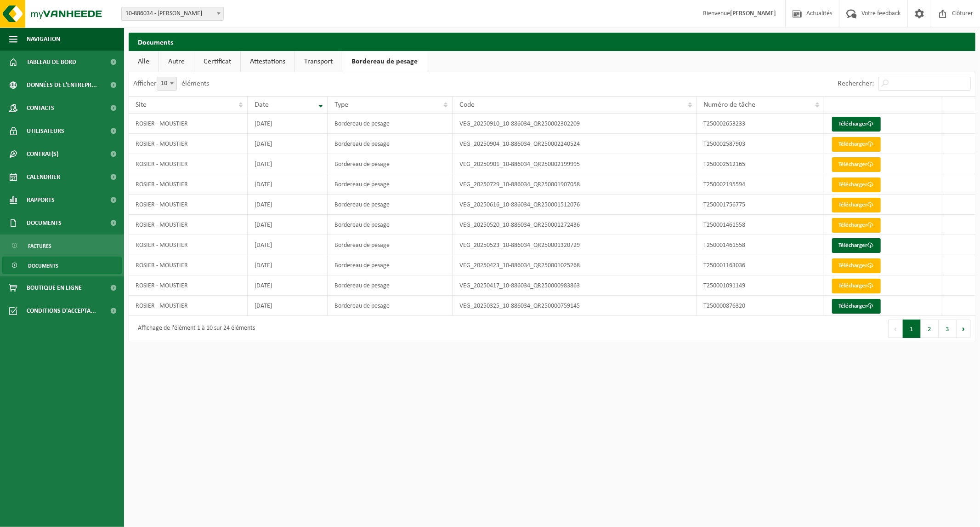 Image resolution: width=980 pixels, height=527 pixels. What do you see at coordinates (55, 288) in the screenshot?
I see `span: Boutique en ligne` at bounding box center [55, 288].